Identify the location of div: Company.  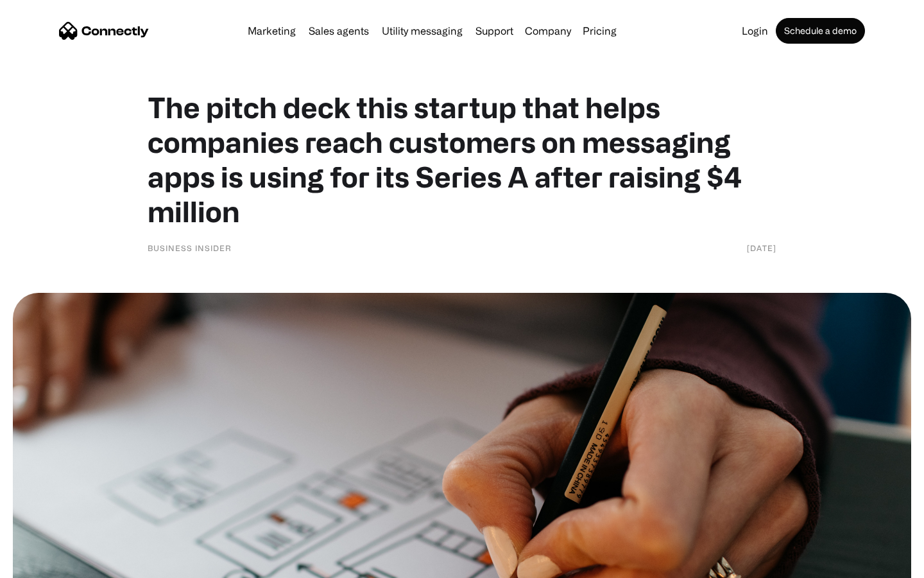
(548, 31).